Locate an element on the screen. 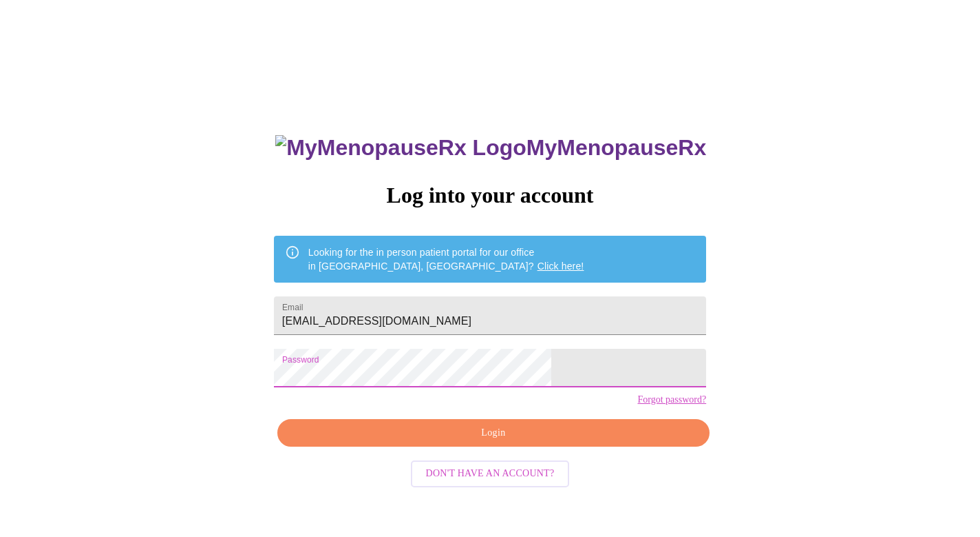 Image resolution: width=980 pixels, height=537 pixels. a: Click here! is located at coordinates (561, 266).